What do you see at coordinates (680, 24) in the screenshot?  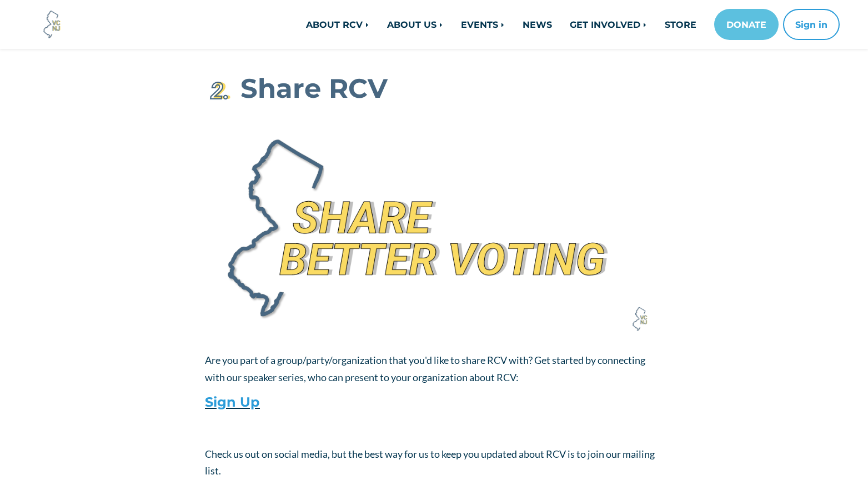 I see `a: STORE` at bounding box center [680, 24].